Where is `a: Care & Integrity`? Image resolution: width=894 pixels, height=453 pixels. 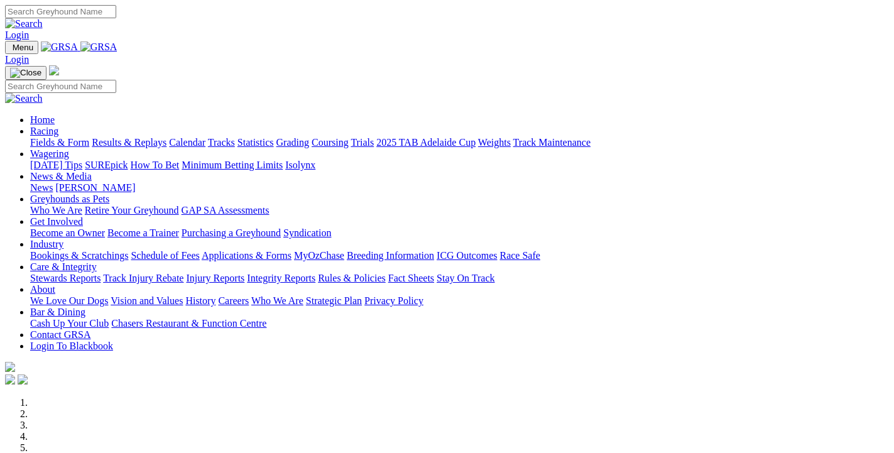 a: Care & Integrity is located at coordinates (63, 266).